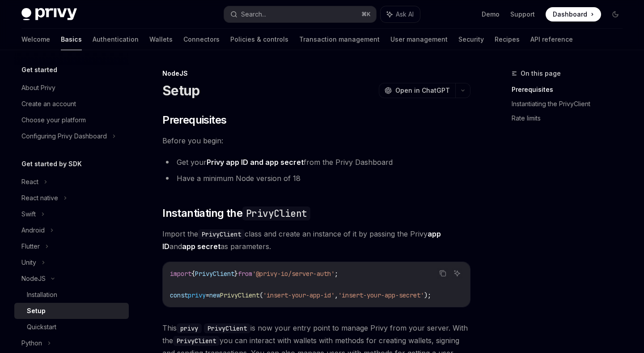  What do you see at coordinates (72, 88) in the screenshot?
I see `a: About Privy` at bounding box center [72, 88].